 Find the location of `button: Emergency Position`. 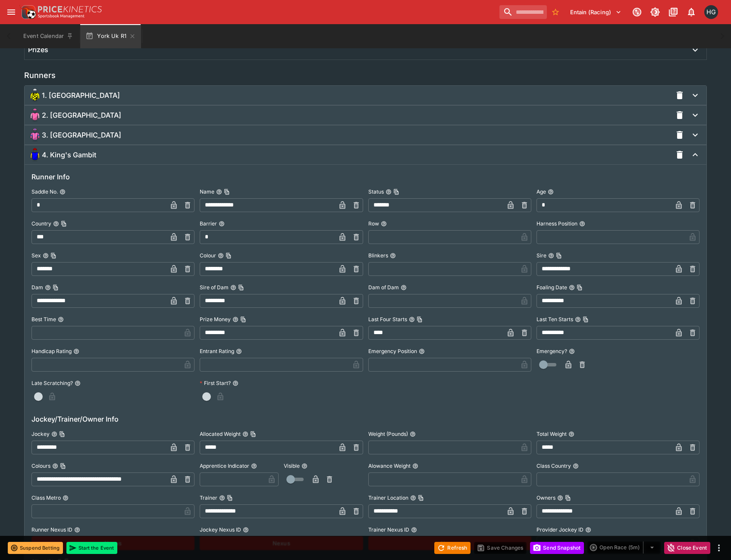

button: Emergency Position is located at coordinates (422, 352).